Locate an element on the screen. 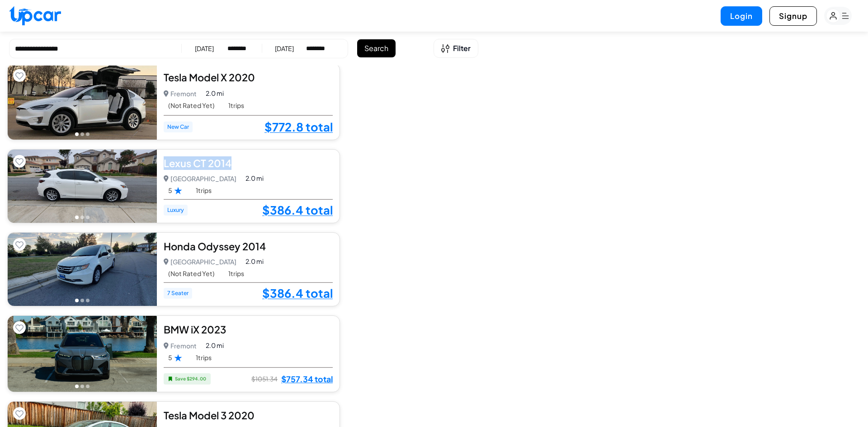  button: Signup is located at coordinates (793, 16).